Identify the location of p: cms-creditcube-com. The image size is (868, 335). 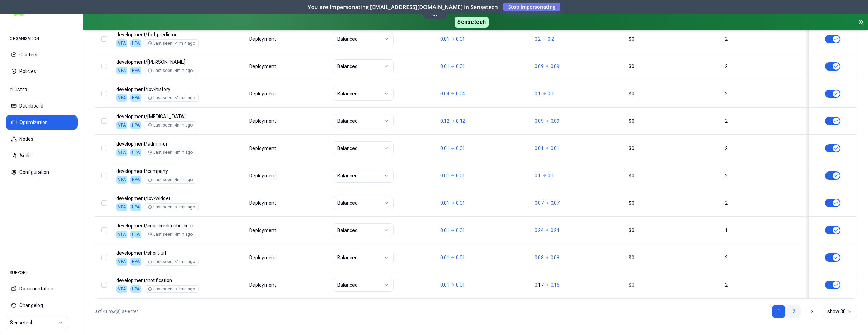
(180, 226).